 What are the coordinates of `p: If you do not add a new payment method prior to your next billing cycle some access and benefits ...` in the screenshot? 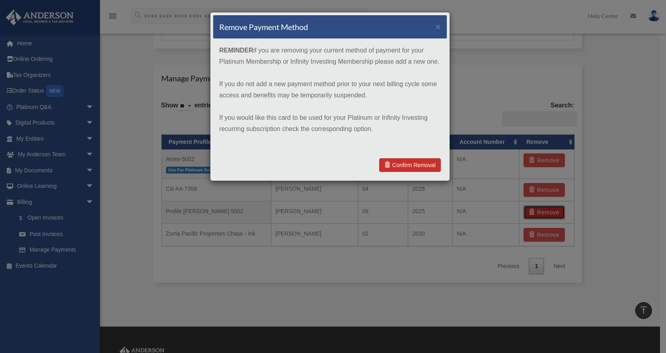 It's located at (330, 90).